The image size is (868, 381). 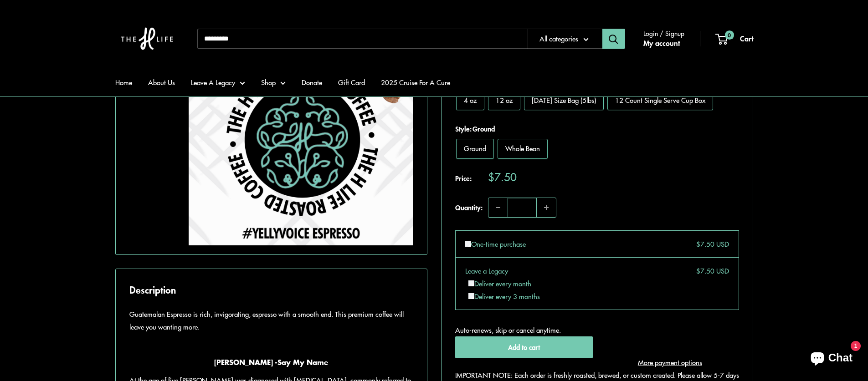 What do you see at coordinates (271, 290) in the screenshot?
I see `h2: Description` at bounding box center [271, 290].